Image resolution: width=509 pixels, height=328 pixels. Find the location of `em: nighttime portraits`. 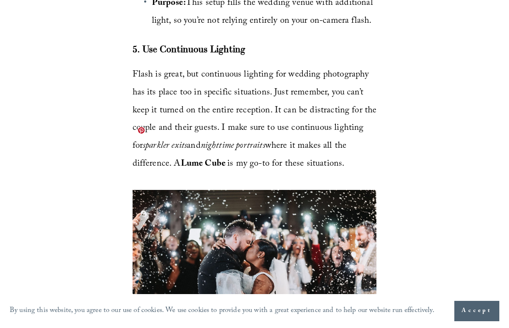

em: nighttime portraits is located at coordinates (233, 146).